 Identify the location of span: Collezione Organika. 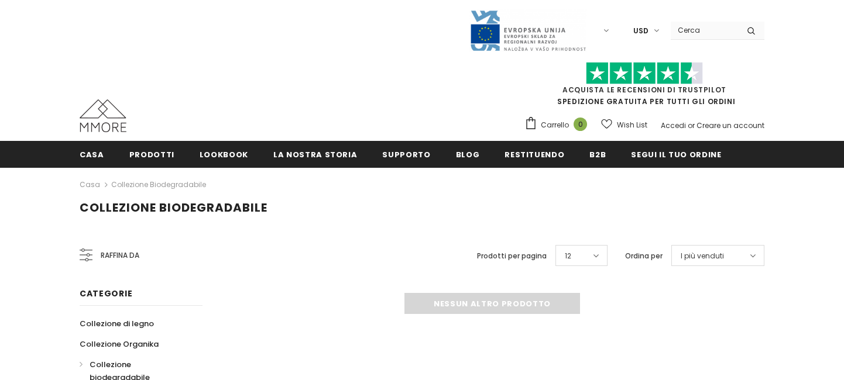
(119, 344).